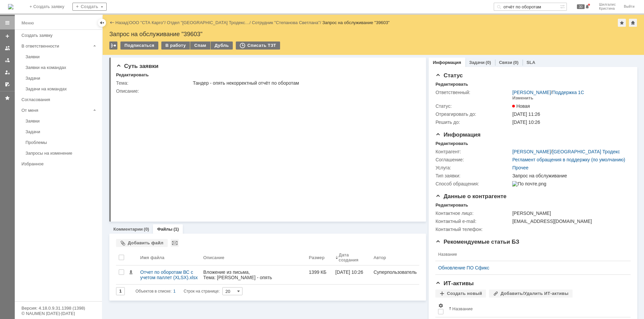  What do you see at coordinates (175, 243) in the screenshot?
I see `div: Отправить выбранные файлы` at bounding box center [175, 243].